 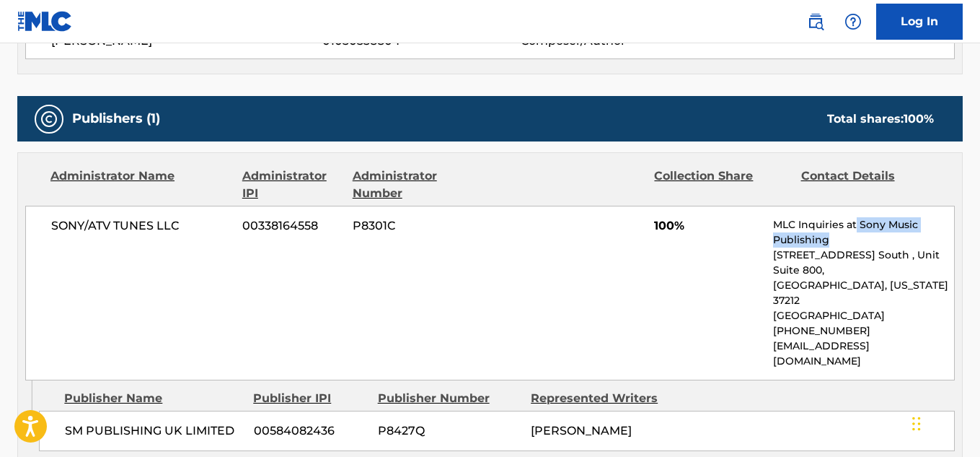 I want to click on h5: Publishers (1), so click(x=116, y=119).